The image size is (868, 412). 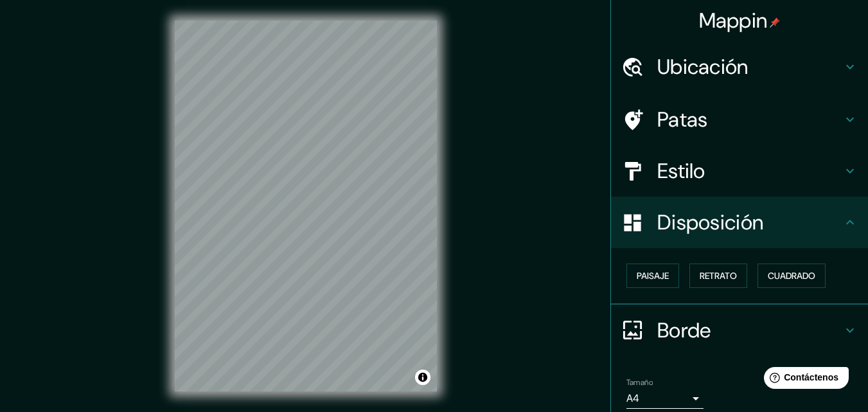 What do you see at coordinates (57, 16) in the screenshot?
I see `font: Contáctenos` at bounding box center [57, 16].